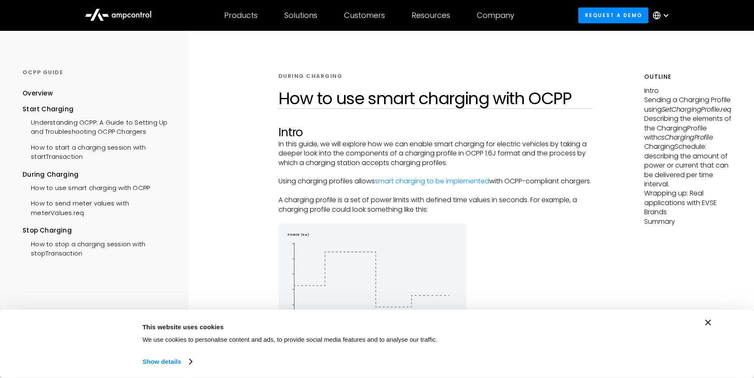 The image size is (754, 378). Describe the element at coordinates (86, 187) in the screenshot. I see `div: How to use smart charging with OCPP` at that location.